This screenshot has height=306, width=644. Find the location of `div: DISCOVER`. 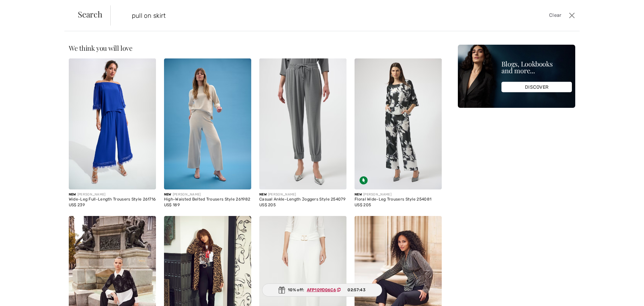

div: DISCOVER is located at coordinates (537, 87).